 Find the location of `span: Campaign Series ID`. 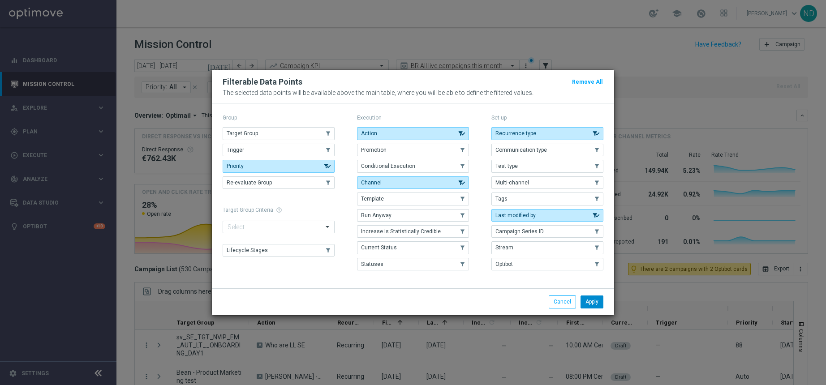

span: Campaign Series ID is located at coordinates (519, 231).